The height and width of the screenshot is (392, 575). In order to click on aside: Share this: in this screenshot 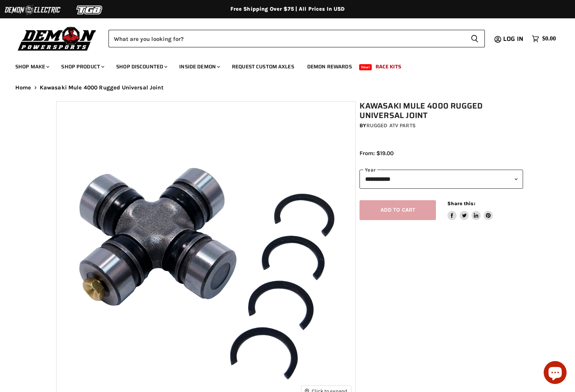, I will do `click(470, 210)`.